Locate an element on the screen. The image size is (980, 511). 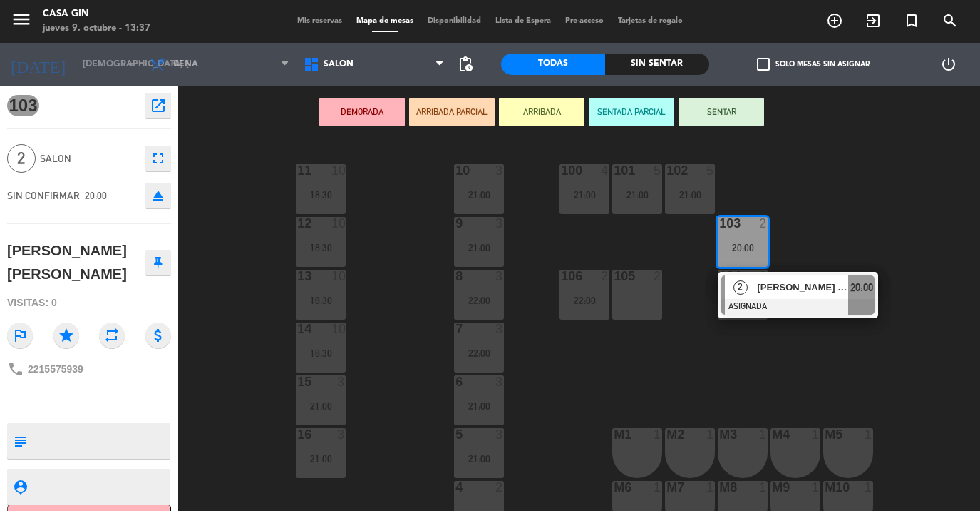
span: Tarjetas de regalo is located at coordinates (650, 20).